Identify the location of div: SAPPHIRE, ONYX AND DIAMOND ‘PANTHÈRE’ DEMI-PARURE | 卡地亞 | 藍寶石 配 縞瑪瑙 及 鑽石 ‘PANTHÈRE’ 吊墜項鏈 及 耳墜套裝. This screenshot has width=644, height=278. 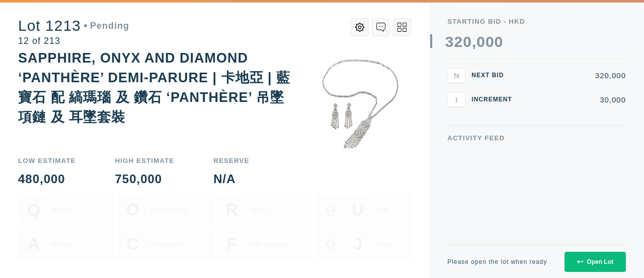
(154, 87).